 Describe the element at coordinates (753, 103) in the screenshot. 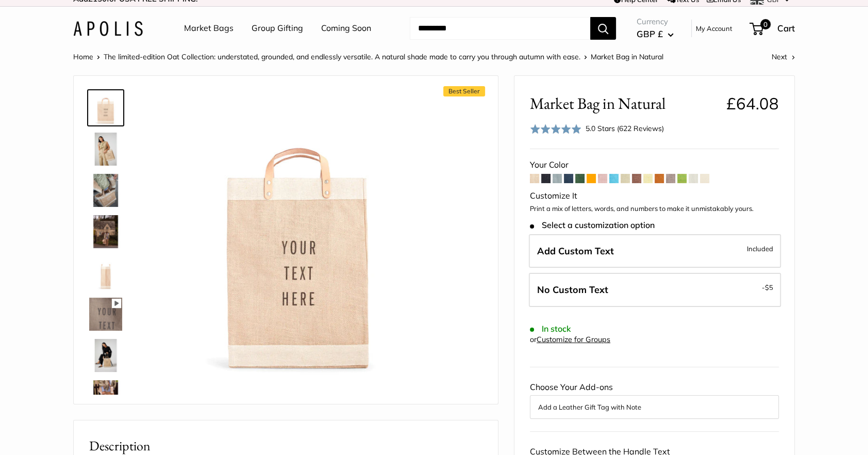

I see `span: £64.08` at that location.